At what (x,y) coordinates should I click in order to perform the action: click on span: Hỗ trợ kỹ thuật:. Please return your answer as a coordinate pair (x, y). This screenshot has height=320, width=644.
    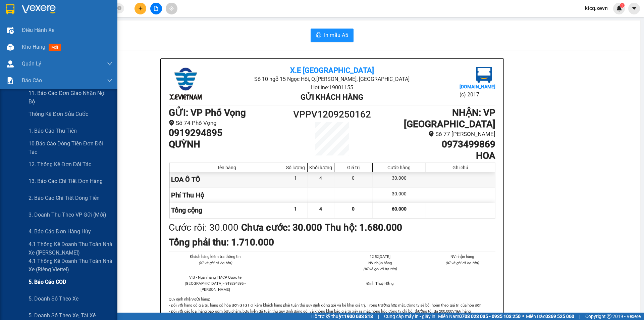
    Looking at the image, I should click on (342, 317).